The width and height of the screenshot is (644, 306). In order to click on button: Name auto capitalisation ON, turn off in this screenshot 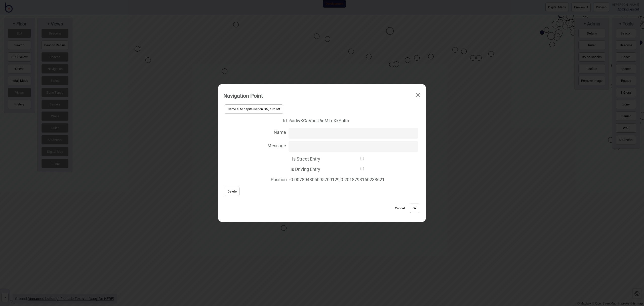, I will do `click(254, 109)`.